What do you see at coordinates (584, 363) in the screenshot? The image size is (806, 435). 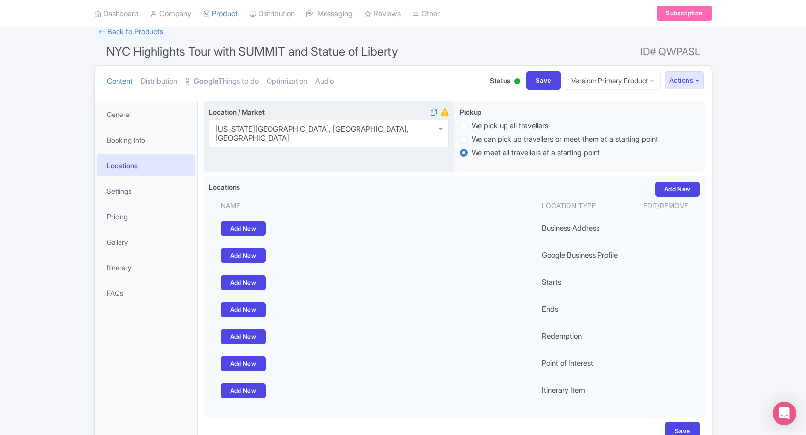 I see `td: Point of Interest` at bounding box center [584, 363].